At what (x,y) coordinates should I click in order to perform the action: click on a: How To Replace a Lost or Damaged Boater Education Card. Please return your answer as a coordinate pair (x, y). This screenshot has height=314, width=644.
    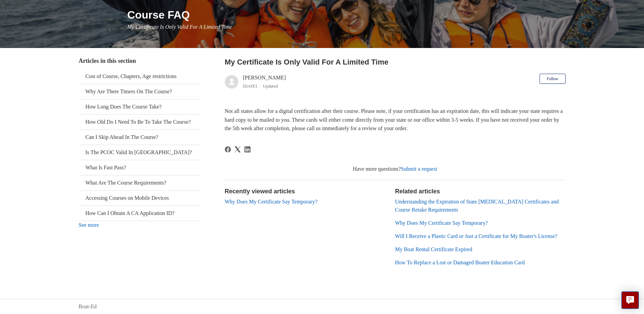
    Looking at the image, I should click on (460, 262).